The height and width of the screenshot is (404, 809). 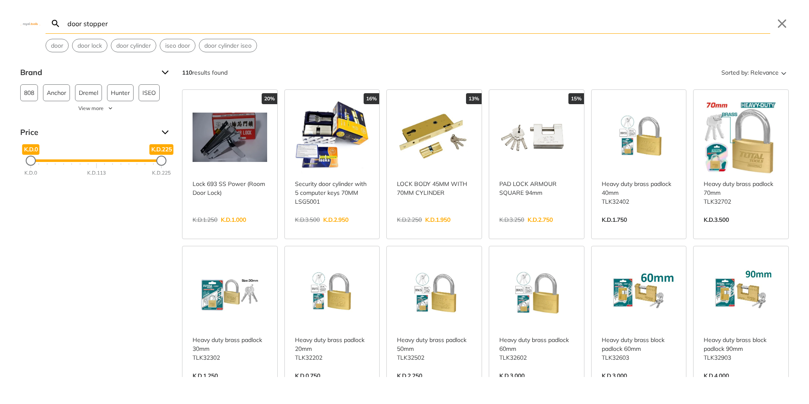 I want to click on div: 15%, so click(x=576, y=99).